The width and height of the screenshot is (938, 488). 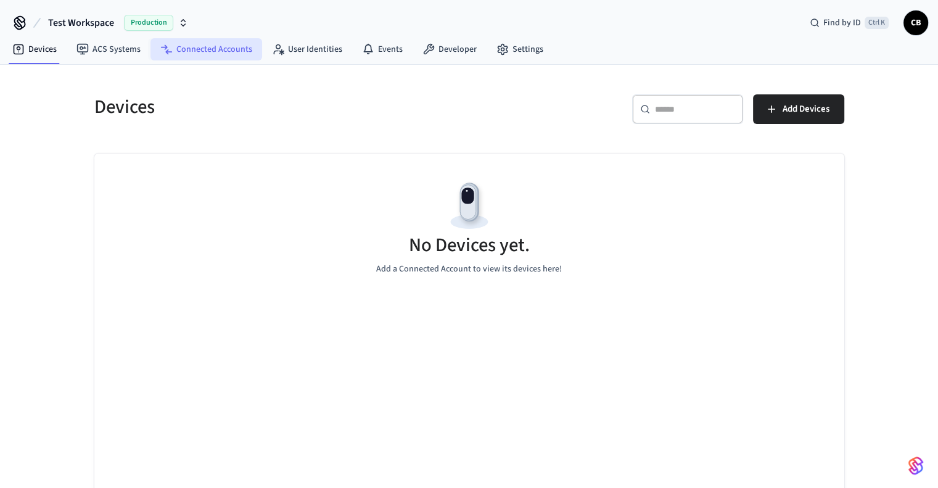 I want to click on a: User Identities, so click(x=307, y=49).